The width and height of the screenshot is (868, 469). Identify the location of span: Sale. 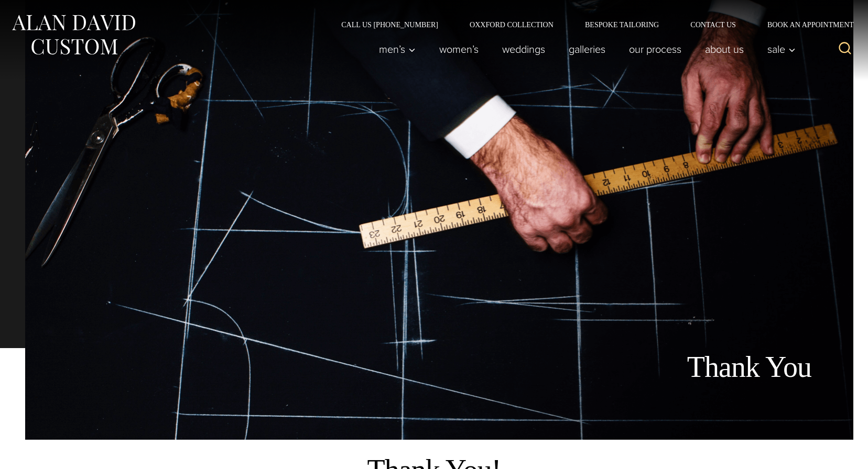
(782, 49).